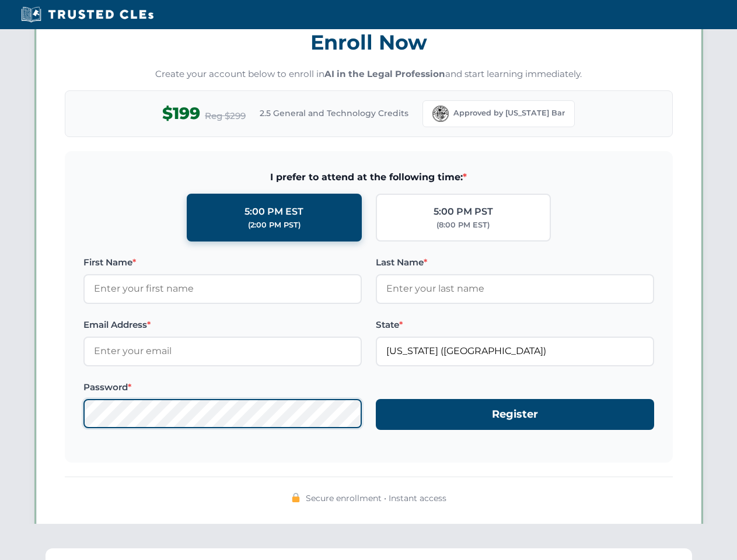 This screenshot has height=560, width=737. Describe the element at coordinates (369, 42) in the screenshot. I see `h3: Enroll Now` at that location.